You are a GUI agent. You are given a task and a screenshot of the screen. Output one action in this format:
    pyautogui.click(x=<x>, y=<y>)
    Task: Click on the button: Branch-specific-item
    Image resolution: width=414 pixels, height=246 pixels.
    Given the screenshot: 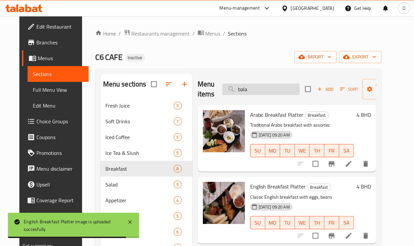 What is the action you would take?
    pyautogui.click(x=332, y=164)
    